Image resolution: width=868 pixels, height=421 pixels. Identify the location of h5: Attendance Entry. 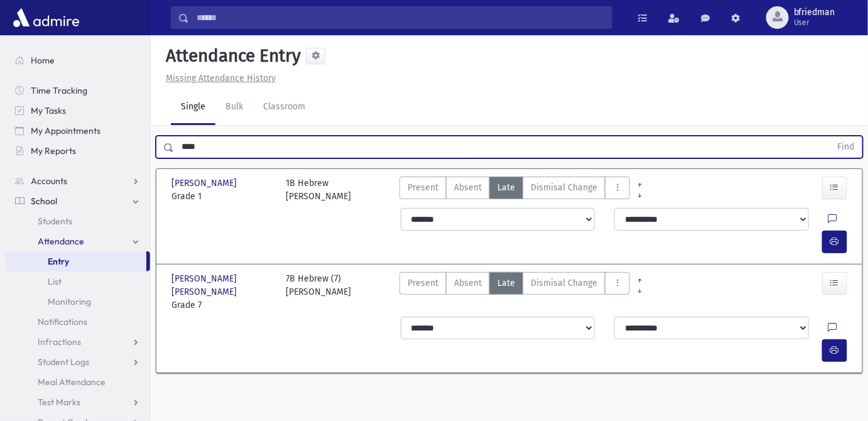
(230, 56).